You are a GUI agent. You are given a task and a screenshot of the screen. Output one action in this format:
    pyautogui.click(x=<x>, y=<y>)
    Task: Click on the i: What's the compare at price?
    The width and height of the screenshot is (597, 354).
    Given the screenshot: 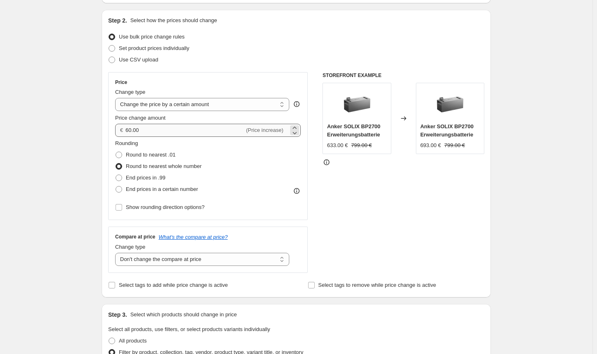 What is the action you would take?
    pyautogui.click(x=193, y=237)
    